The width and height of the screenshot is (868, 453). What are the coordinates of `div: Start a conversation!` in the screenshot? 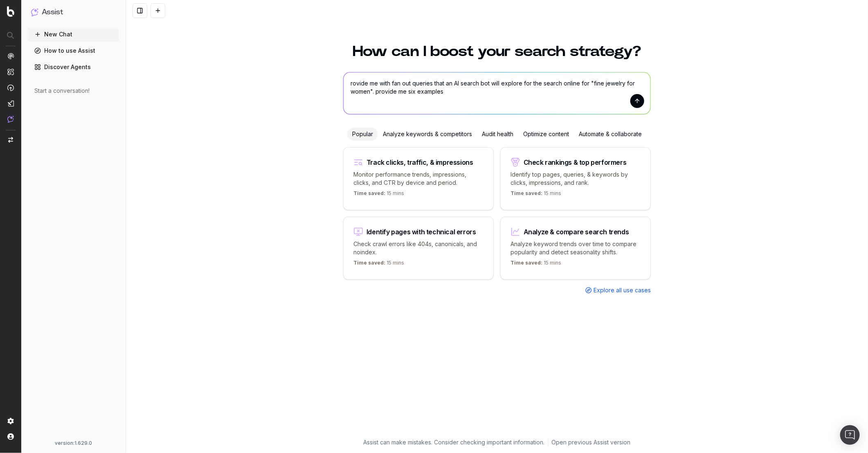 It's located at (73, 91).